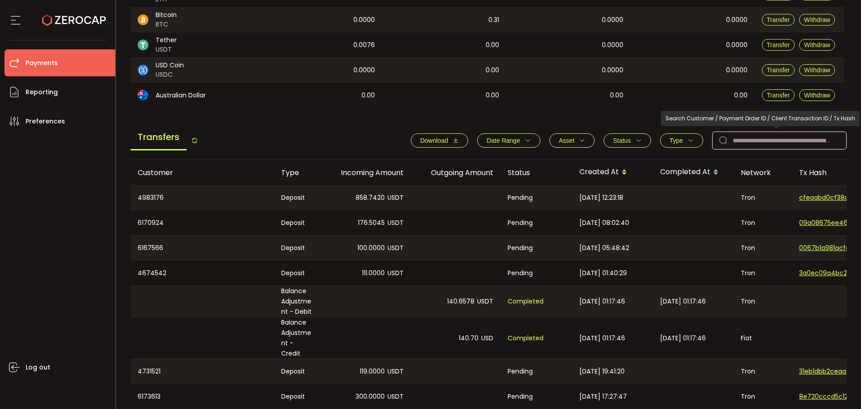 This screenshot has width=861, height=409. Describe the element at coordinates (566, 140) in the screenshot. I see `span: Asset` at that location.